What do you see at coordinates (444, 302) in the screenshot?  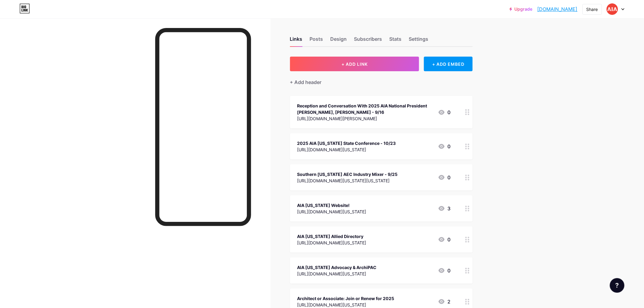 I see `div: 2` at bounding box center [444, 302].